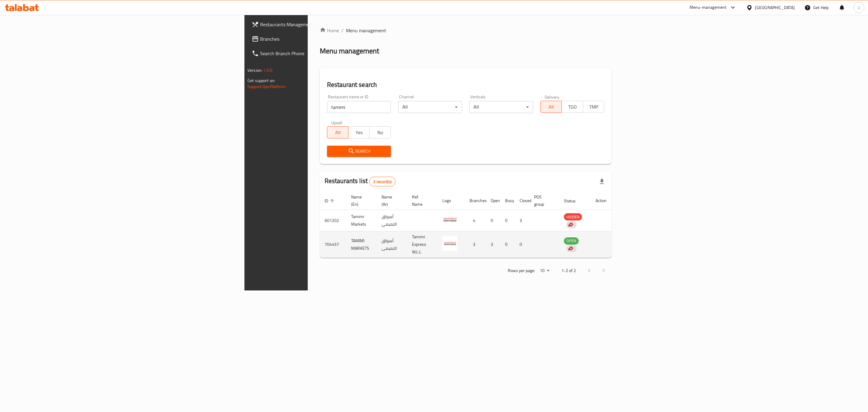  What do you see at coordinates (493, 200) in the screenshot?
I see `th: Open` at bounding box center [493, 200].